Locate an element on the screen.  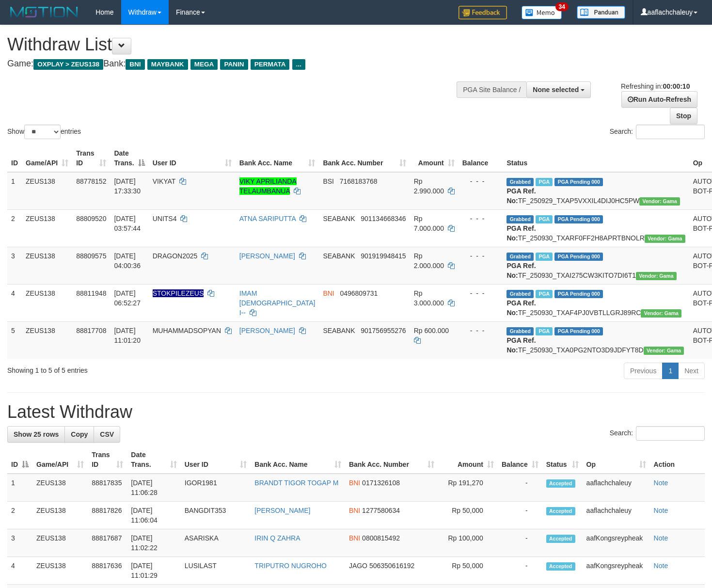
th: Game/API: activate to sort column ascending is located at coordinates (47, 158).